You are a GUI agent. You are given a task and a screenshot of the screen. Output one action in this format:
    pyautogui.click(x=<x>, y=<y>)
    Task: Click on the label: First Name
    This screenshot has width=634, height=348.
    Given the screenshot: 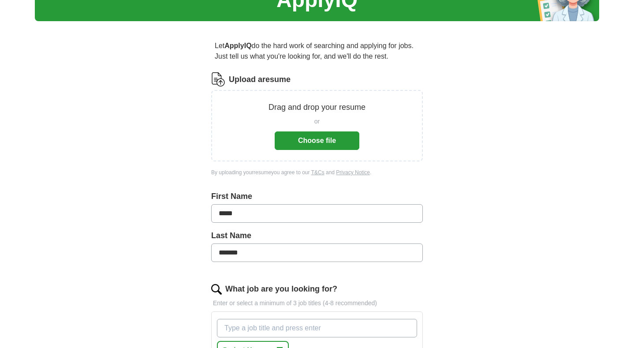 What is the action you would take?
    pyautogui.click(x=317, y=196)
    